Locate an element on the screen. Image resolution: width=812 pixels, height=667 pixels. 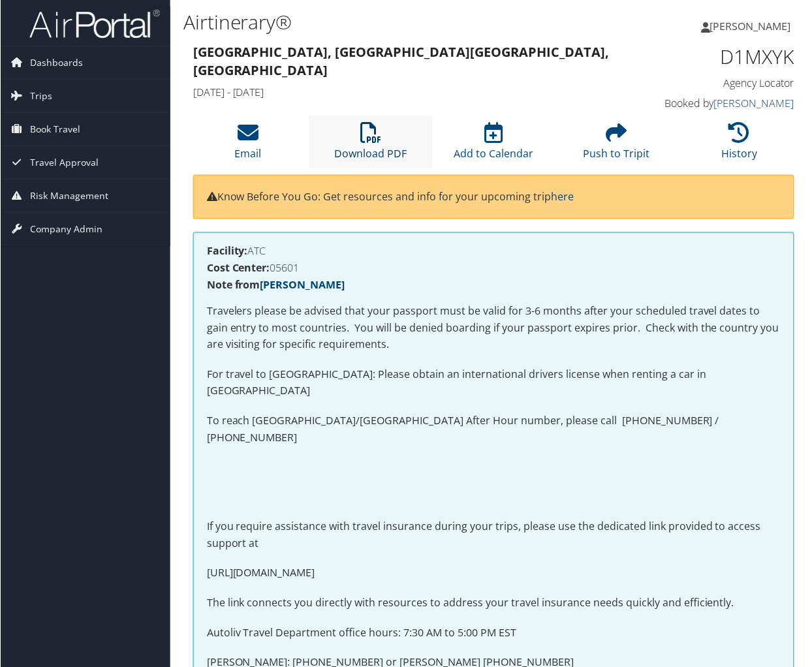
strong: Cost Center: is located at coordinates (237, 268).